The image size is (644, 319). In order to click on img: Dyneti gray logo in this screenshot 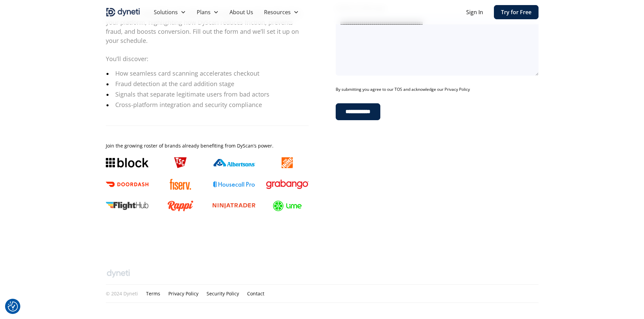, I will do `click(118, 274)`.